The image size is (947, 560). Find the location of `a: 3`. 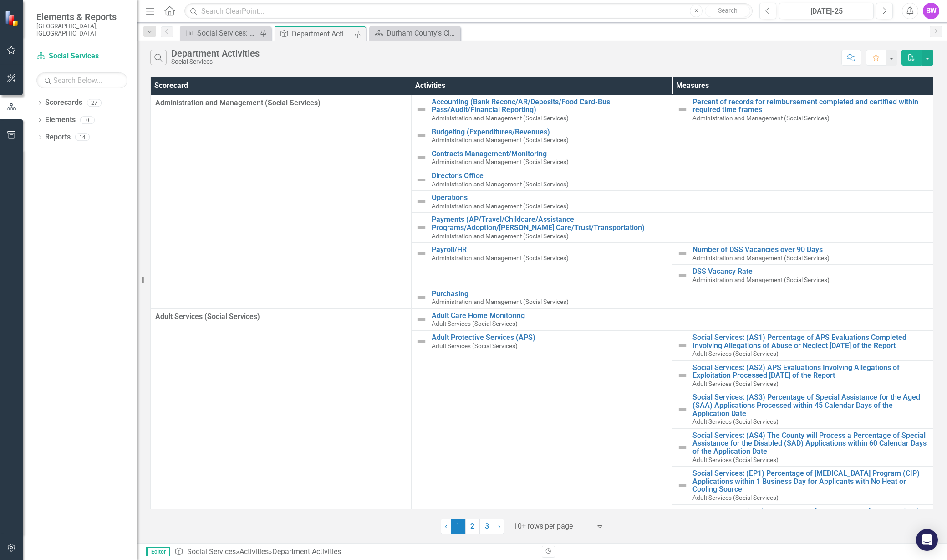

a: 3 is located at coordinates (487, 526).